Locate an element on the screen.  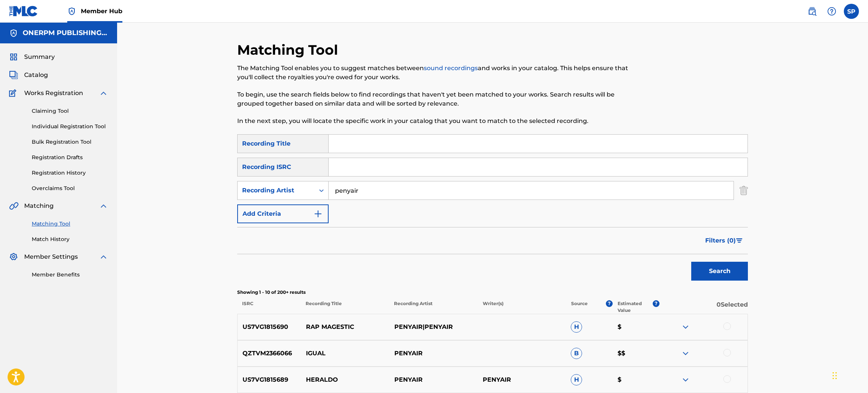
div: Widget de chat is located at coordinates (849, 375).